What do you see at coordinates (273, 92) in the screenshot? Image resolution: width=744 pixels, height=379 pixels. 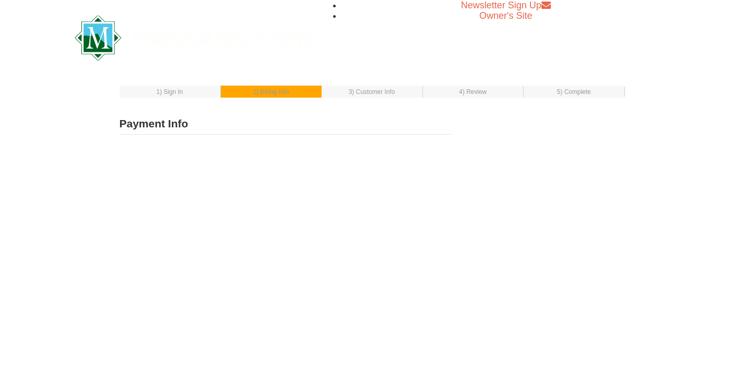 I see `span: ) Billing Info` at bounding box center [273, 92].